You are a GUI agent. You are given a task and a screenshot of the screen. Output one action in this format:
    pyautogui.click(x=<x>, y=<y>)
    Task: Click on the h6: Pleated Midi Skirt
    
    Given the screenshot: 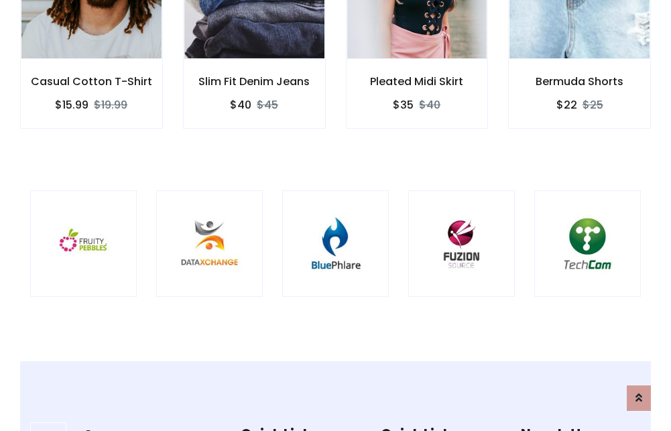 What is the action you would take?
    pyautogui.click(x=417, y=81)
    